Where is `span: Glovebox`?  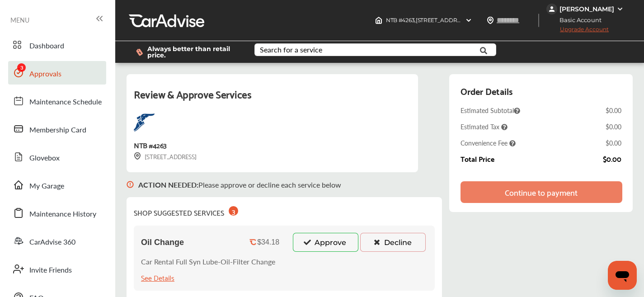 span: Glovebox is located at coordinates (44, 158).